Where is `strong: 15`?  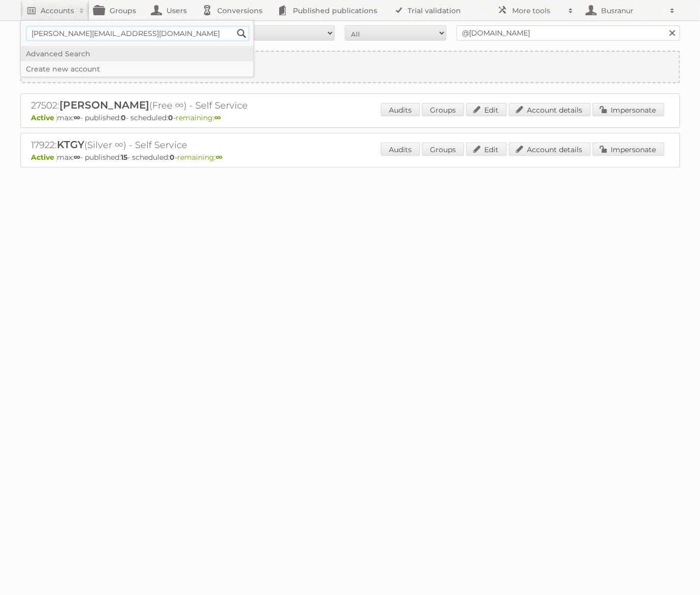
strong: 15 is located at coordinates (123, 158).